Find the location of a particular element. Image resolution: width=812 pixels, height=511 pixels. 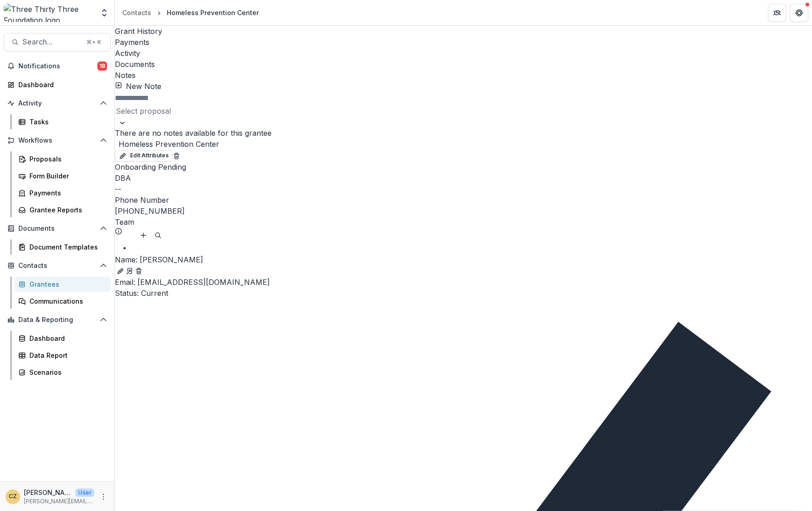

button: Open entity switcher is located at coordinates (104, 12).